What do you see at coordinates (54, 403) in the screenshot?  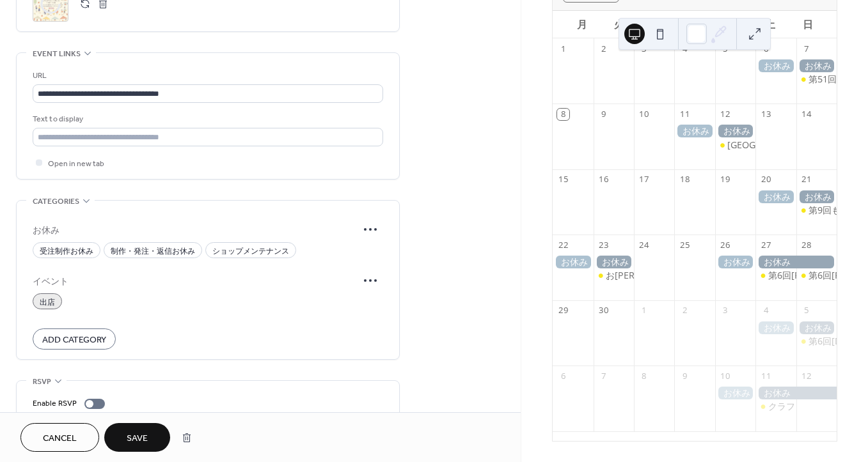 I see `div: Enable RSVP` at bounding box center [54, 403].